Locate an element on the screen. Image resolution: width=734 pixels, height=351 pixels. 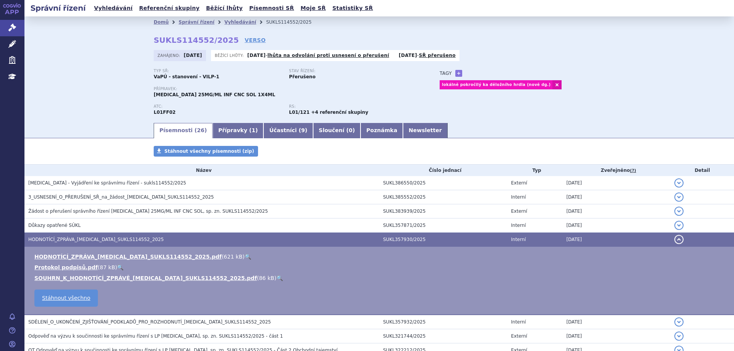
td: SUKL357930/2025 is located at coordinates (443, 240).